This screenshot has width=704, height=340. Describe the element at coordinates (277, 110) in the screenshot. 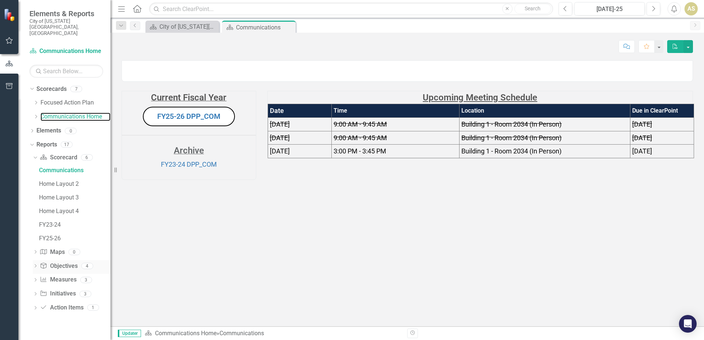

I see `strong: Date` at that location.